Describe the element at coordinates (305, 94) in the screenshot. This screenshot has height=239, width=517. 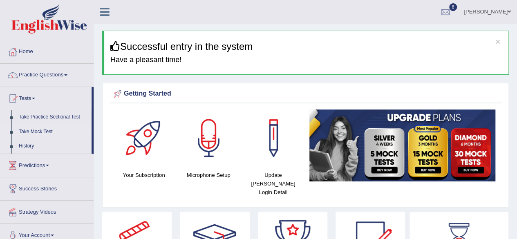
I see `div: Getting Started` at that location.